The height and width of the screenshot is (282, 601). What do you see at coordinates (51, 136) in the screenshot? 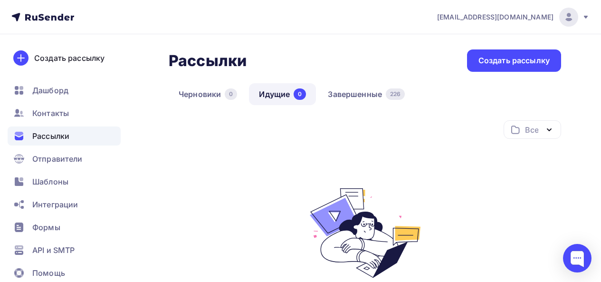
I see `span: Рассылки` at bounding box center [51, 136].